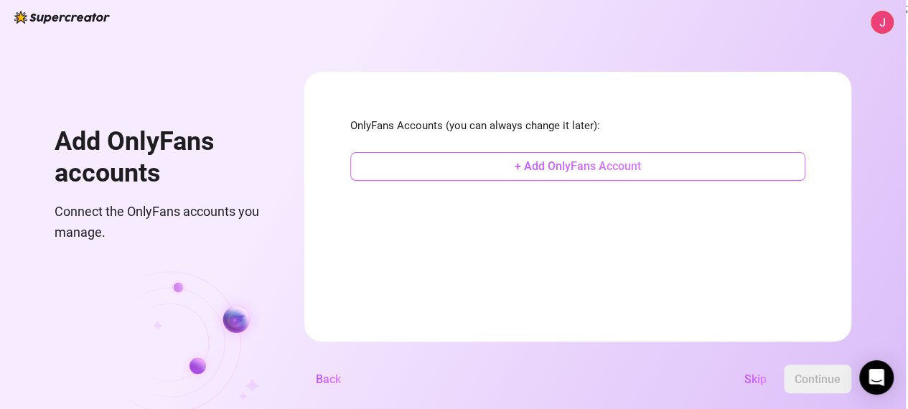 This screenshot has width=908, height=409. I want to click on button: Skip, so click(755, 379).